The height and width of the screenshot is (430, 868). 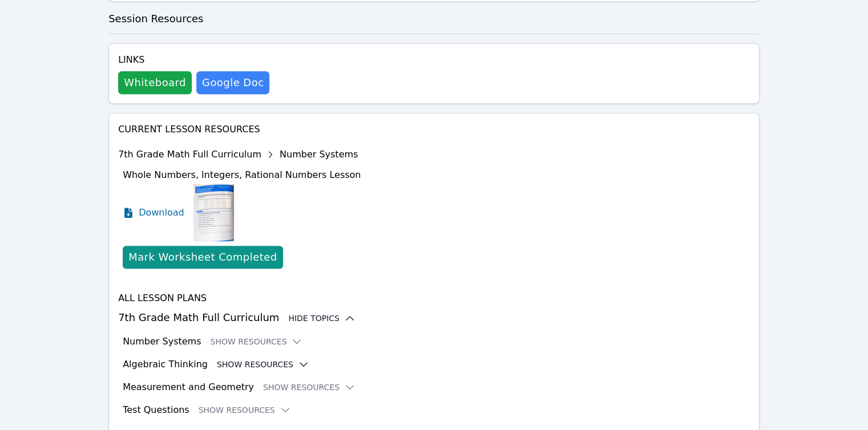 What do you see at coordinates (202, 257) in the screenshot?
I see `button: Mark Worksheet Completed` at bounding box center [202, 257].